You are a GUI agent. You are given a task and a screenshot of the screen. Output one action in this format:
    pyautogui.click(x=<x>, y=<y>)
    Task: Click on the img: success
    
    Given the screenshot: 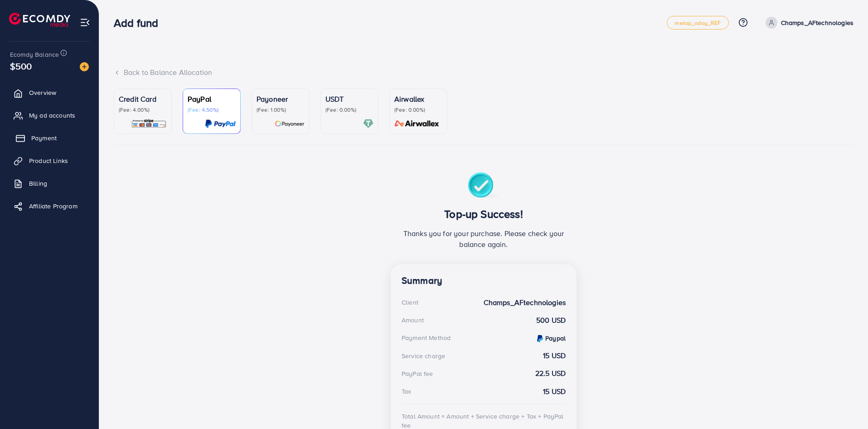 What is the action you would take?
    pyautogui.click(x=484, y=186)
    